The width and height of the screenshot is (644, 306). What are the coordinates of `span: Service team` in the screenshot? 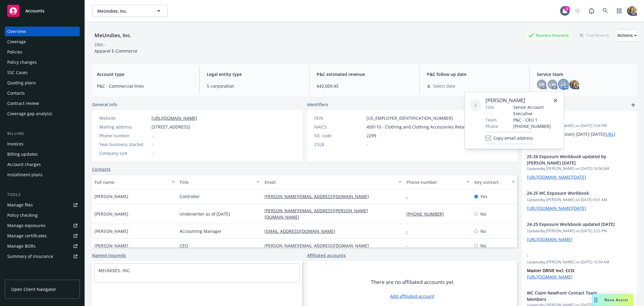 It's located at (584, 74).